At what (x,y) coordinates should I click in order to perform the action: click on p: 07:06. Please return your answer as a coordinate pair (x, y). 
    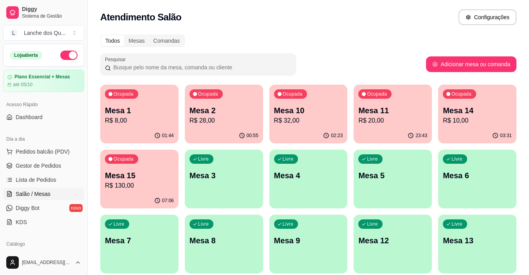
    Looking at the image, I should click on (168, 201).